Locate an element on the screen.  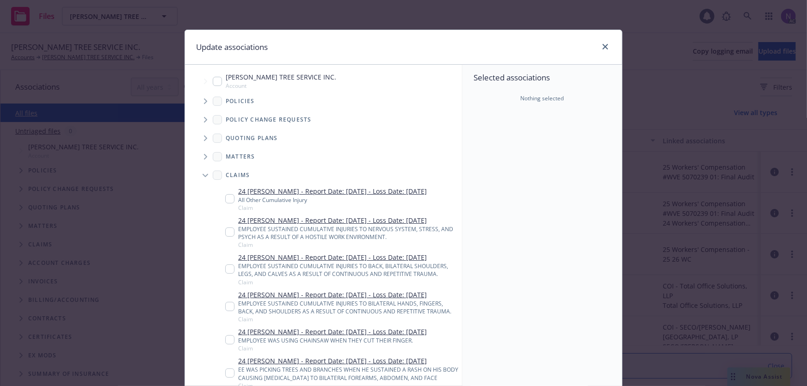
div: EMPLOYEE WAS USING CHAINSAW WHEN THEY CUT THEIR FINGER. is located at coordinates (333, 340).